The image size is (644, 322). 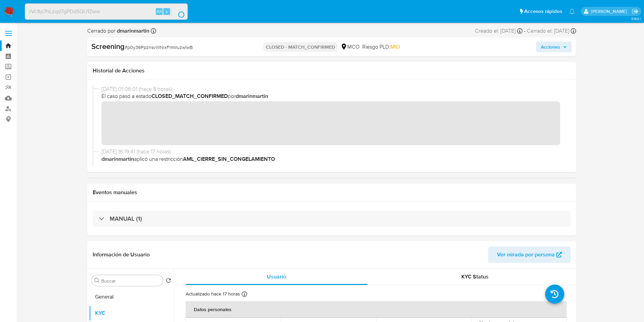 What do you see at coordinates (332, 192) in the screenshot?
I see `h1: Eventos manuales` at bounding box center [332, 192].